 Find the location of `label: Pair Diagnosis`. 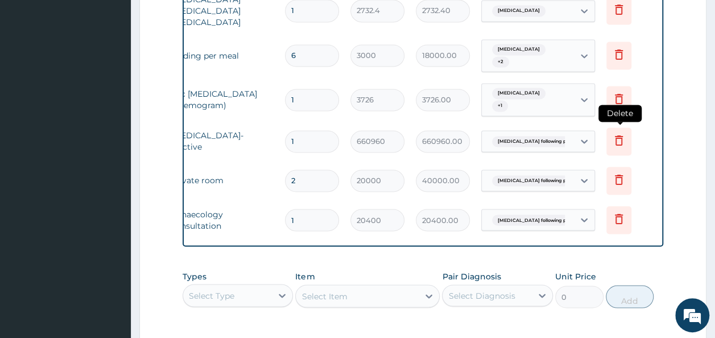

label: Pair Diagnosis is located at coordinates (471, 276).